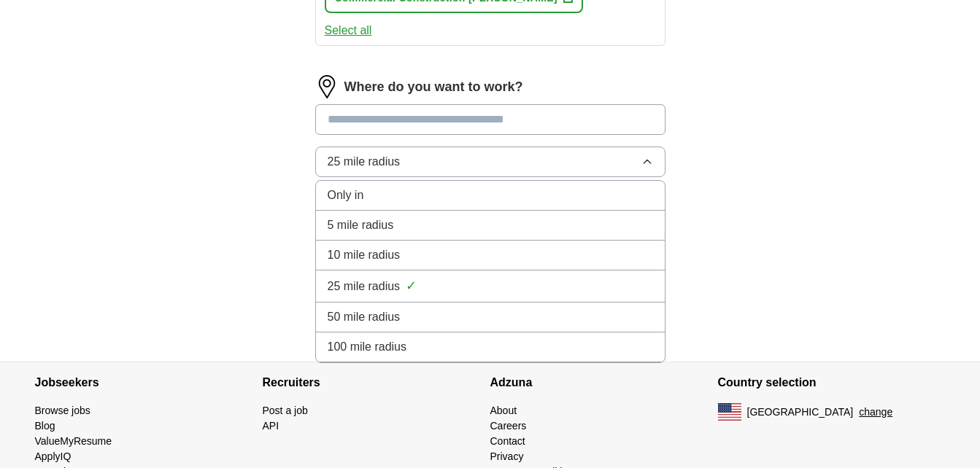  I want to click on a: Blog, so click(45, 426).